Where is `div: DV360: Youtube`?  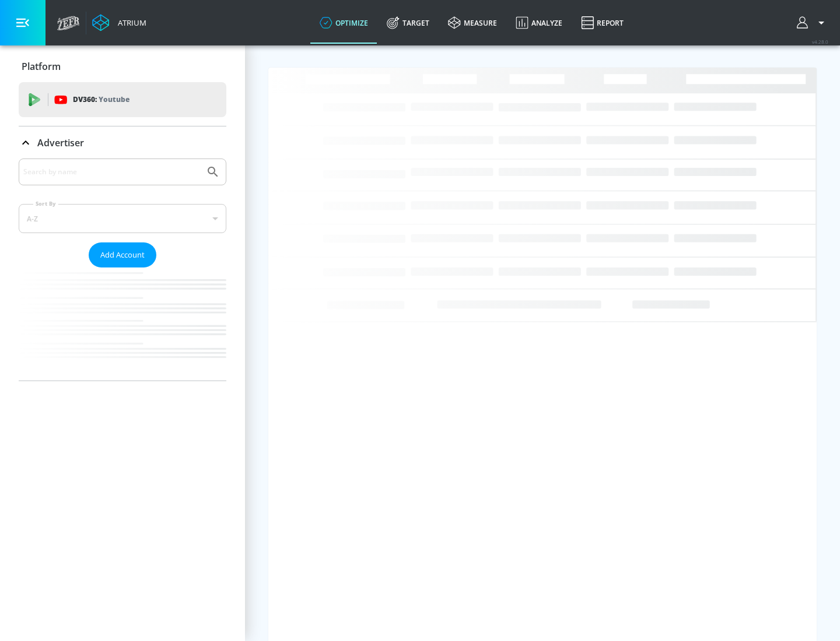
div: DV360: Youtube is located at coordinates (122, 100).